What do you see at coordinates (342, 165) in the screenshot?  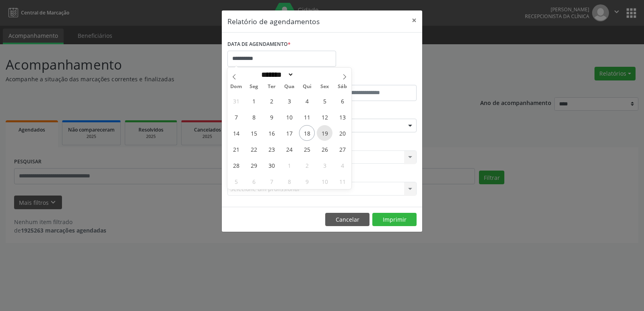 I see `span: Outubro 4, 2025` at bounding box center [342, 165].